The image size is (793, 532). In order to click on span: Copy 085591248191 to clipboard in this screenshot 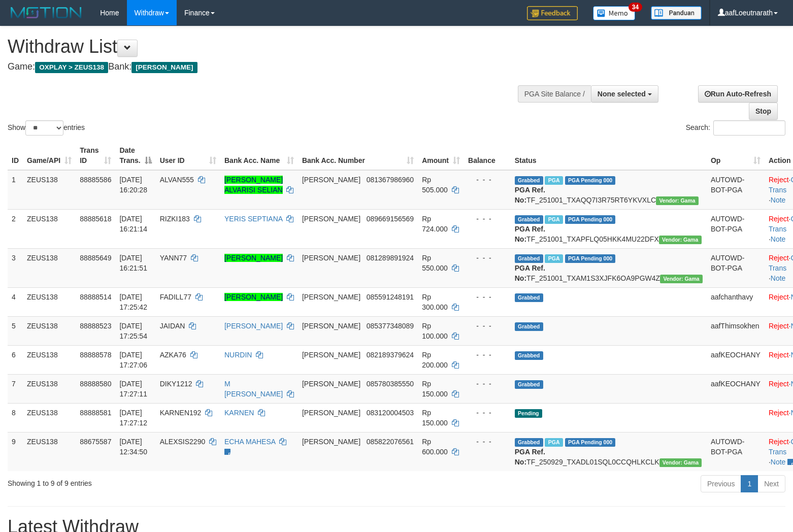, I will do `click(390, 297)`.